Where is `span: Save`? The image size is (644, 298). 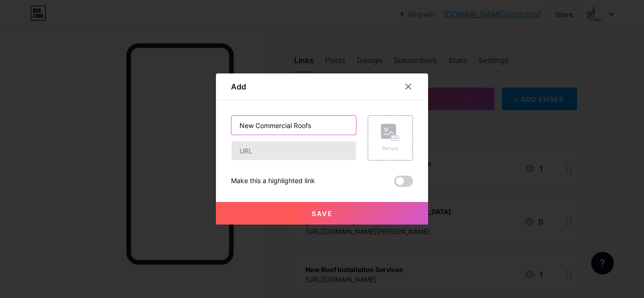
span: Save is located at coordinates (322, 213).